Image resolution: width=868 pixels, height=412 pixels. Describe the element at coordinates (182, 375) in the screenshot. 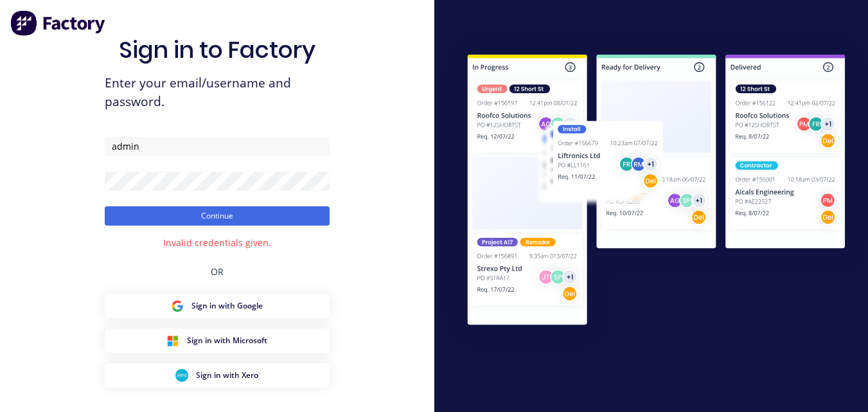

I see `img: Xero Sign in` at that location.